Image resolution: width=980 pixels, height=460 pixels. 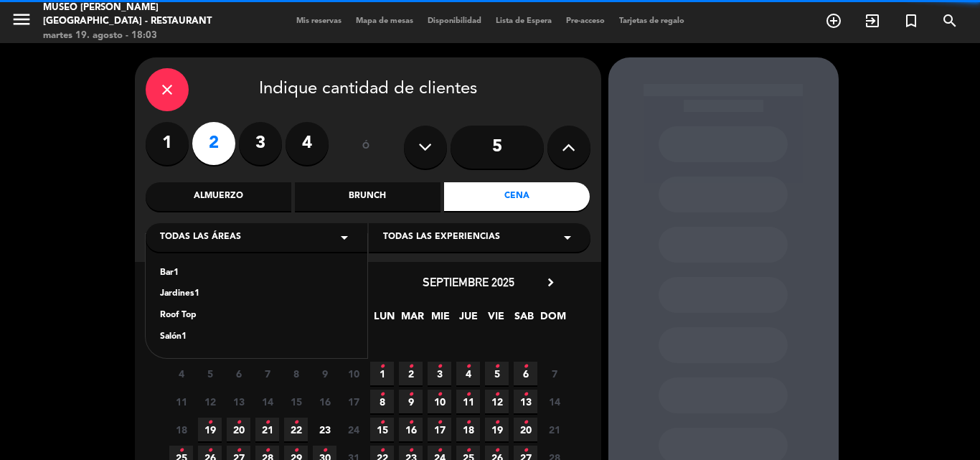 I want to click on span: Todas las experiencias, so click(x=441, y=237).